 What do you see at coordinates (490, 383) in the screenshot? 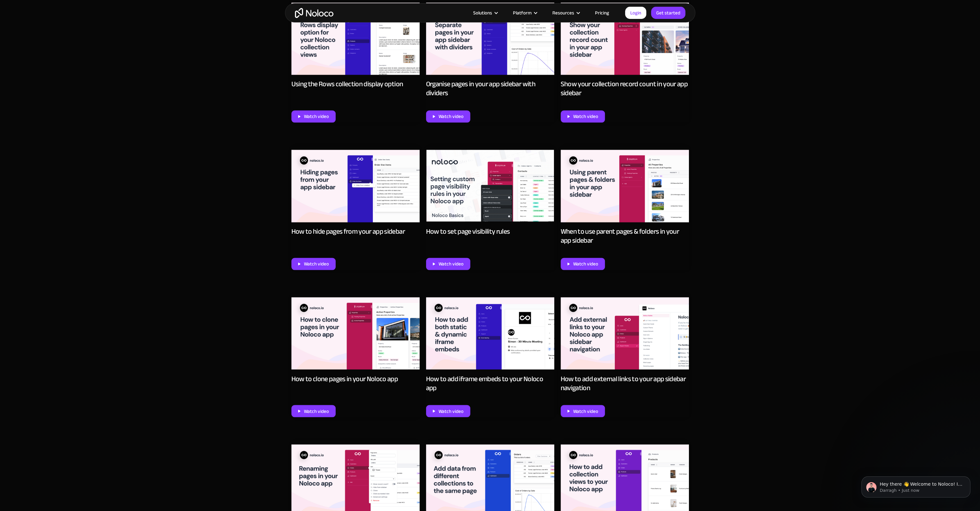
I see `div: How to add iframe embeds to your Noloco app` at bounding box center [490, 383].